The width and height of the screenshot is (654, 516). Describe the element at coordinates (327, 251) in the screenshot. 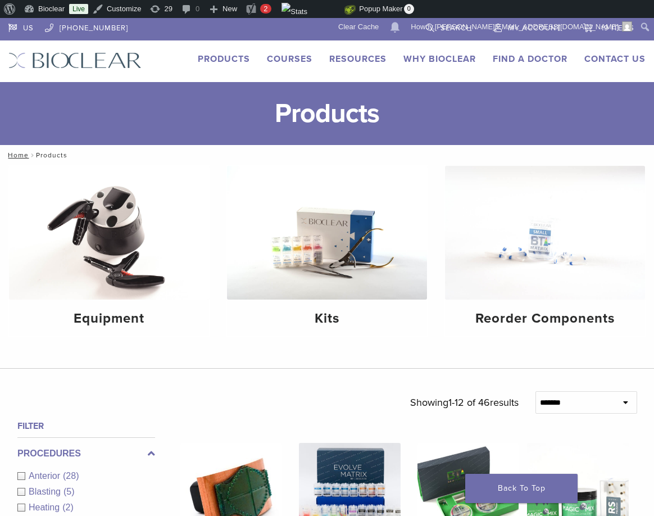

I see `a: Kits` at that location.